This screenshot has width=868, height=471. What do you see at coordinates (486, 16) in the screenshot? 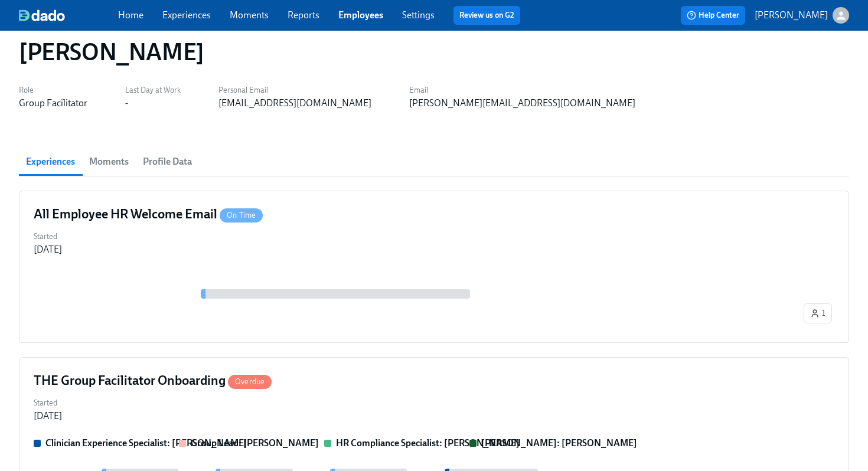
I see `button: Review us on G2` at bounding box center [486, 16].